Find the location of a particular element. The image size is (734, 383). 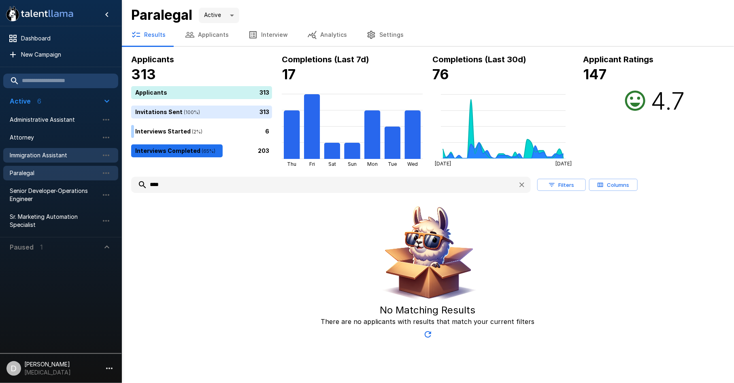

b: 76 is located at coordinates (441, 74).